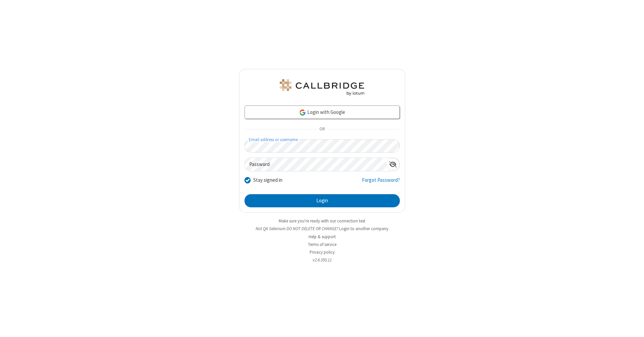 Image resolution: width=644 pixels, height=337 pixels. I want to click on a: Forgot Password?, so click(381, 183).